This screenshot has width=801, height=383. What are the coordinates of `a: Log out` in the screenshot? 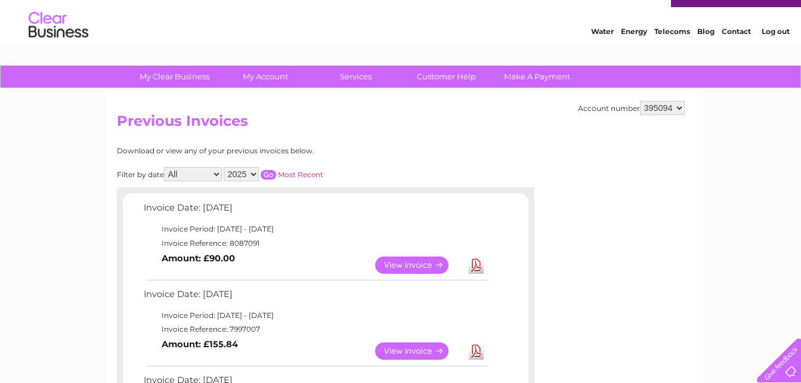 It's located at (776, 55).